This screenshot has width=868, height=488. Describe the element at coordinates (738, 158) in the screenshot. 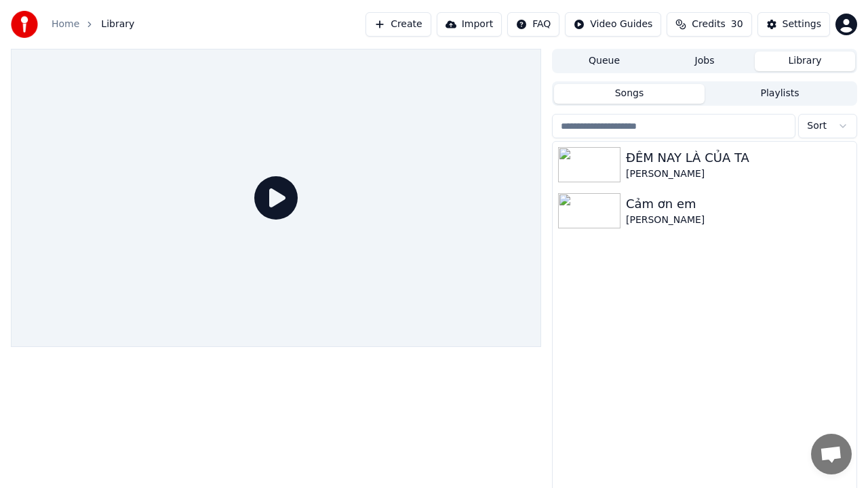

I see `div: ĐÊM NAY LÀ CỦA TA` at that location.